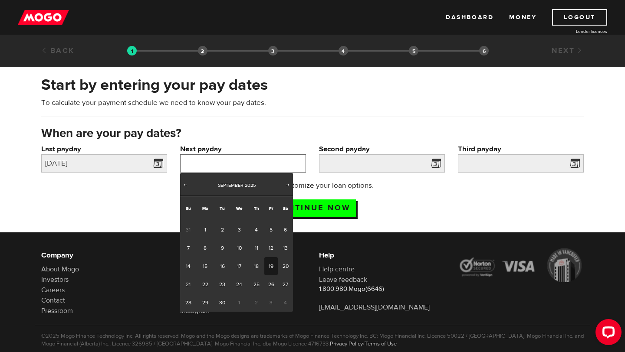 The width and height of the screenshot is (625, 352). What do you see at coordinates (256, 303) in the screenshot?
I see `span: 2` at bounding box center [256, 303].